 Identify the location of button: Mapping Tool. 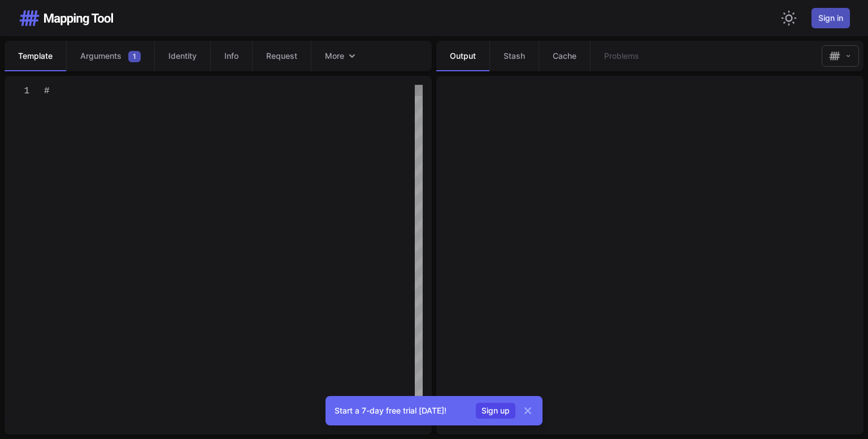
(840, 56).